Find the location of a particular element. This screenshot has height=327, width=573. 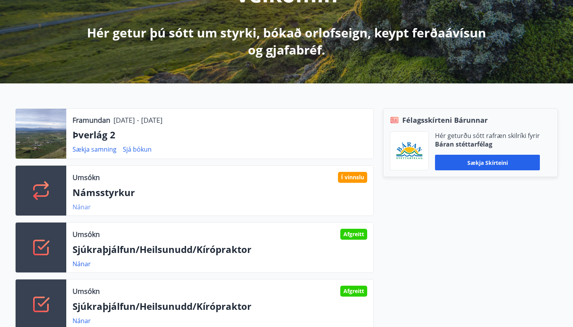

p: Námsstyrkur is located at coordinates (220, 193).